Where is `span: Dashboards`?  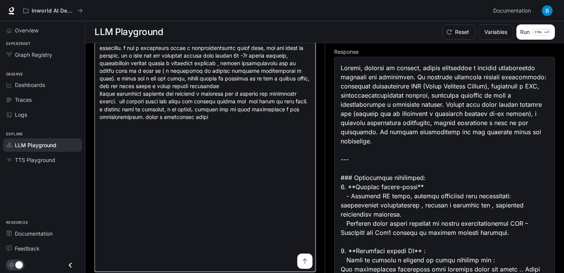 span: Dashboards is located at coordinates (30, 85).